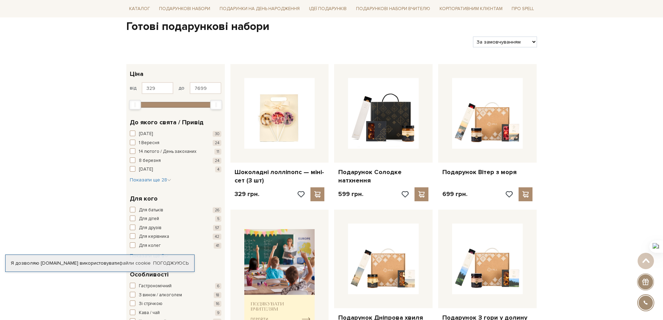 Image resolution: width=663 pixels, height=320 pixels. Describe the element at coordinates (150, 180) in the screenshot. I see `button: Показати ще 28` at that location.